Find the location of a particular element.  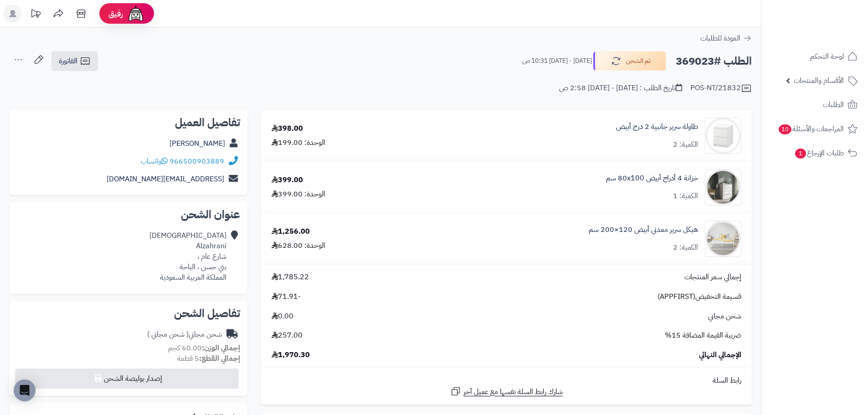

a: لوحة التحكم is located at coordinates (816, 56).